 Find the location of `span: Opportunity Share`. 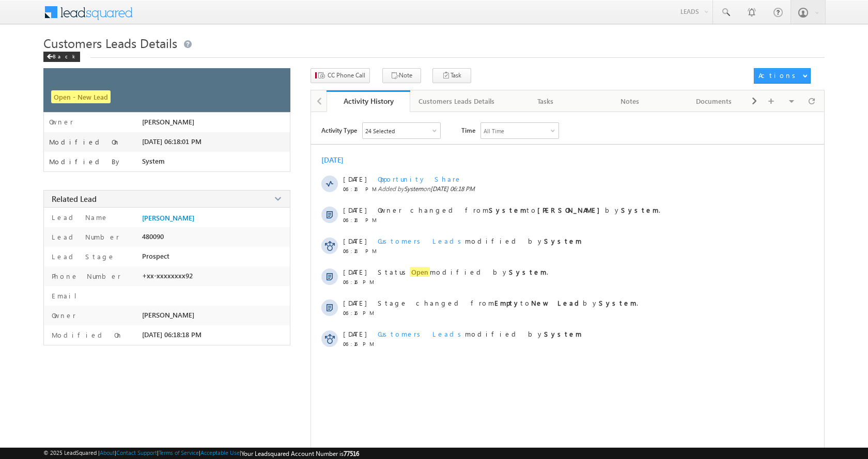

span: Opportunity Share is located at coordinates (420, 179).